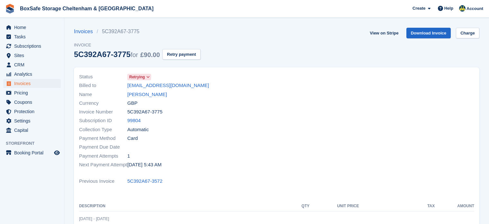  I want to click on div: 5C392A67-3775, so click(117, 54).